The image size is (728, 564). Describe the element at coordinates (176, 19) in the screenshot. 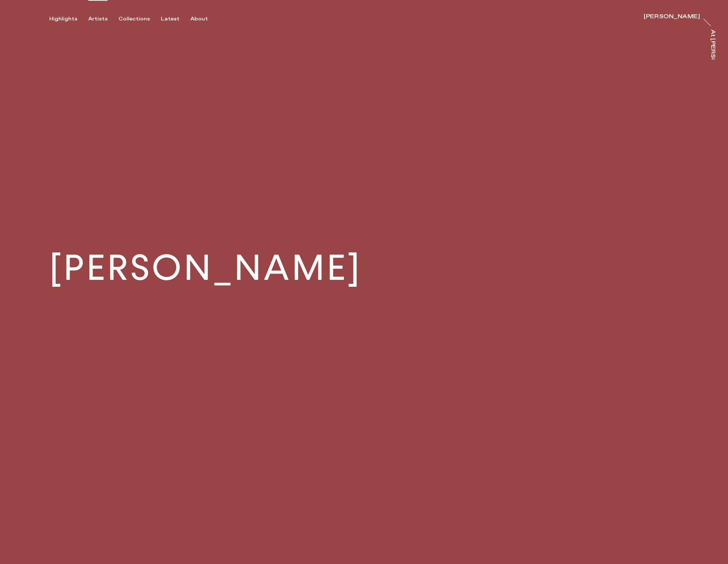

I see `button: Latest` at that location.